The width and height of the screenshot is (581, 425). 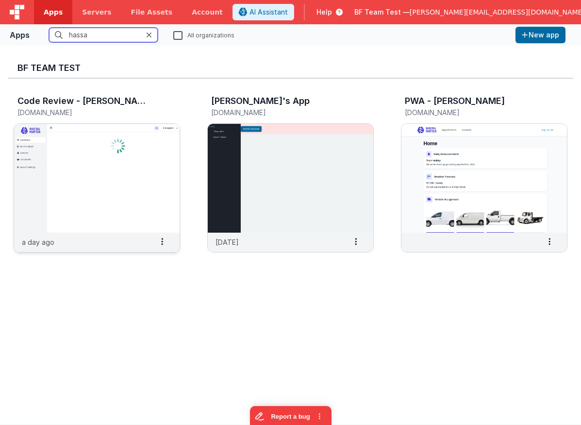 I want to click on span: Help, so click(x=324, y=12).